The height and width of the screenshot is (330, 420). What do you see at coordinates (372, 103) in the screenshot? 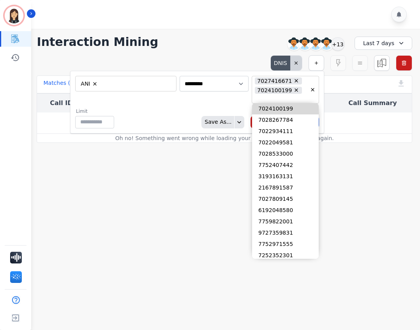
I see `button: Call Summary` at bounding box center [372, 103].